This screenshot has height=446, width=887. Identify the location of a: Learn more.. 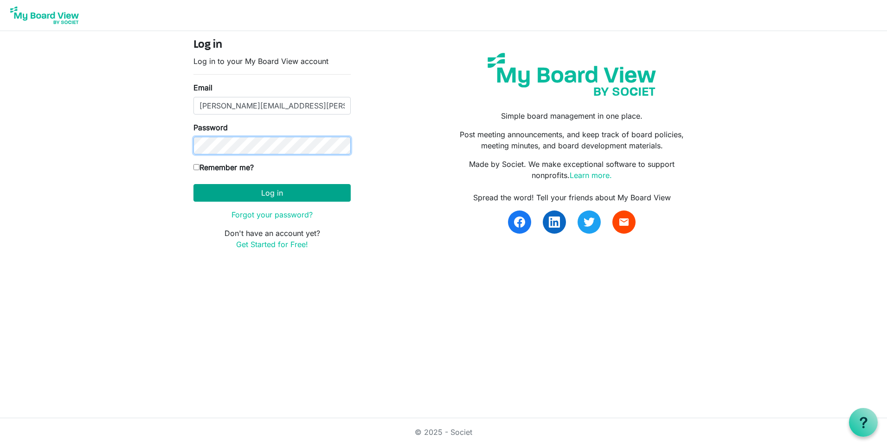
(590, 175).